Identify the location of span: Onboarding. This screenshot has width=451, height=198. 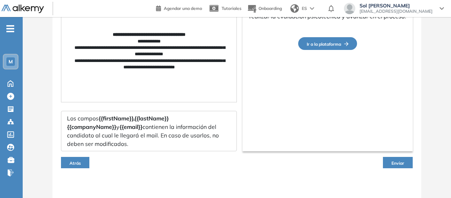
(270, 8).